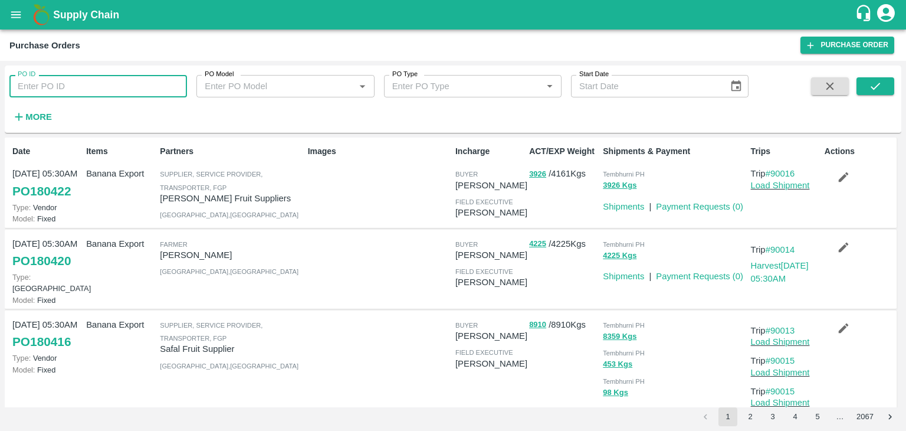 This screenshot has width=906, height=431. What do you see at coordinates (41, 191) in the screenshot?
I see `a: PO180422` at bounding box center [41, 191].